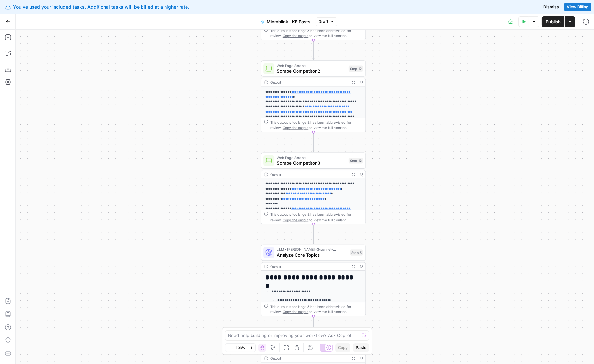 Image resolution: width=594 pixels, height=364 pixels. I want to click on span: Draft, so click(324, 21).